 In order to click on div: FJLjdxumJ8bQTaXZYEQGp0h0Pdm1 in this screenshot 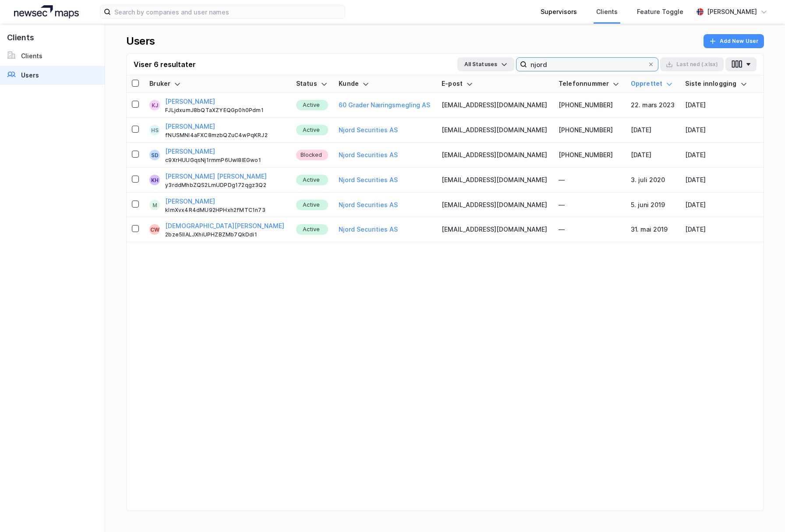, I will do `click(225, 110)`.